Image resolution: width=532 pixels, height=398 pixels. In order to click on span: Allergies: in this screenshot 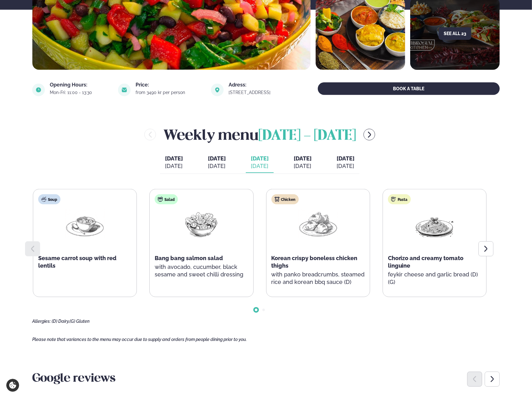, I will do `click(41, 321)`.